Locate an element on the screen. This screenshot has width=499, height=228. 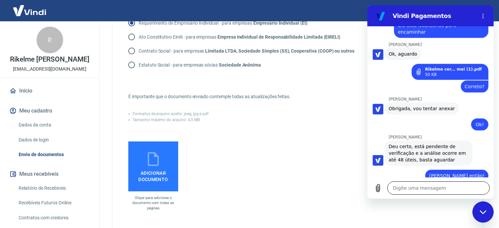
h2: Vindi Pagamentos is located at coordinates (66, 11).